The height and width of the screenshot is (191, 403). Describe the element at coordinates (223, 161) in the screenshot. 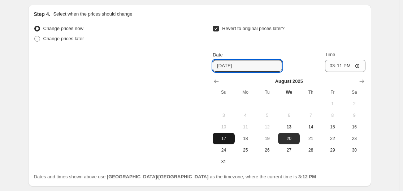

I see `button: Sunday August 31 2025` at that location.